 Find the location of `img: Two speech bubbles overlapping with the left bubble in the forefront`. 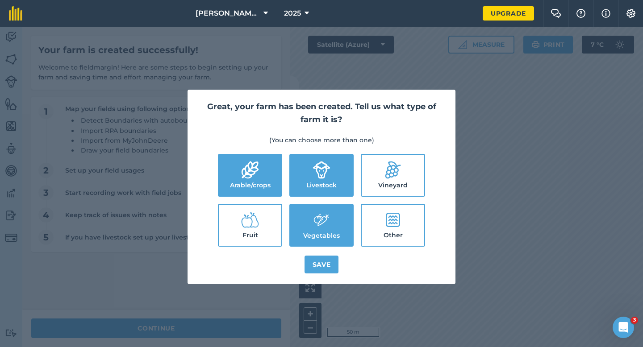

img: Two speech bubbles overlapping with the left bubble in the forefront is located at coordinates (556, 13).